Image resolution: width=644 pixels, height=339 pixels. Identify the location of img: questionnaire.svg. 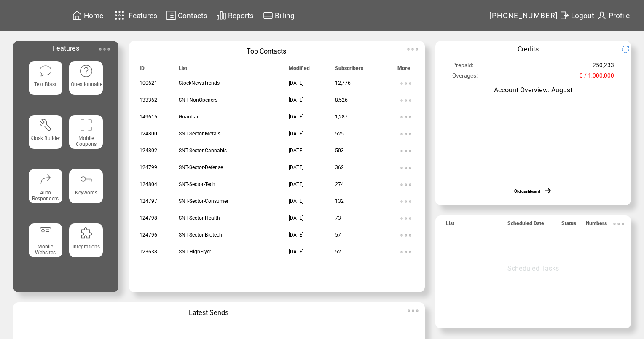
(86, 71).